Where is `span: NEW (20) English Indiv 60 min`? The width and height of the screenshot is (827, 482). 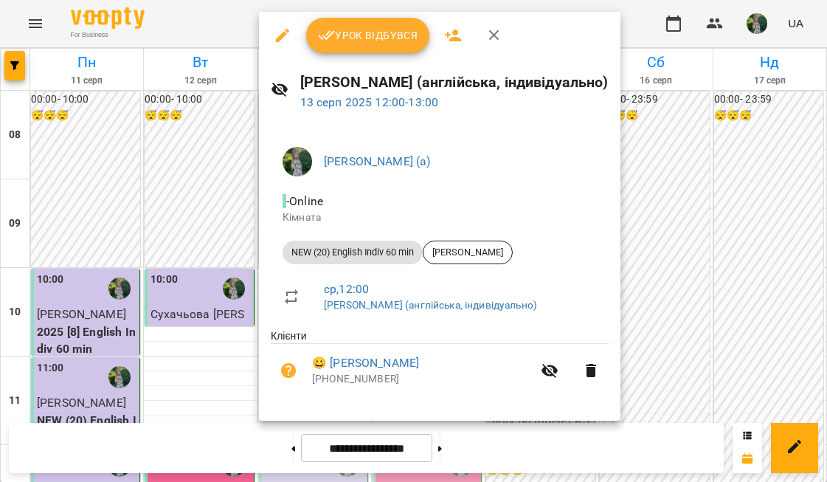
span: NEW (20) English Indiv 60 min is located at coordinates (353, 252).